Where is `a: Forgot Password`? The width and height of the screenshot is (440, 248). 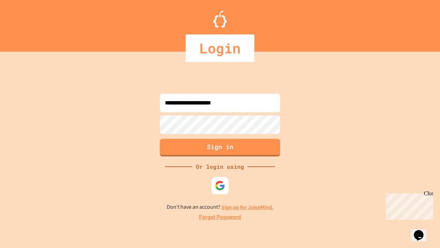
a: Forgot Password is located at coordinates (220, 217).